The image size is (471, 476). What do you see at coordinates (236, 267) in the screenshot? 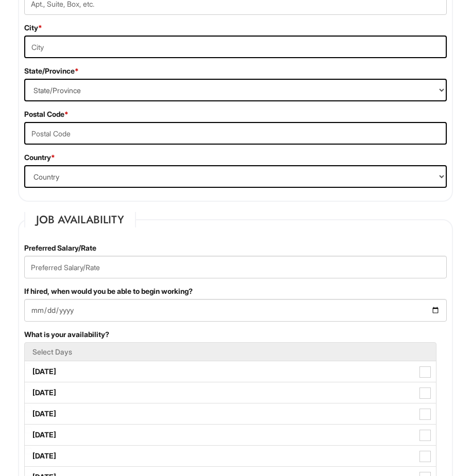
I see `input: Preferred Salary/Rate` at bounding box center [236, 267].